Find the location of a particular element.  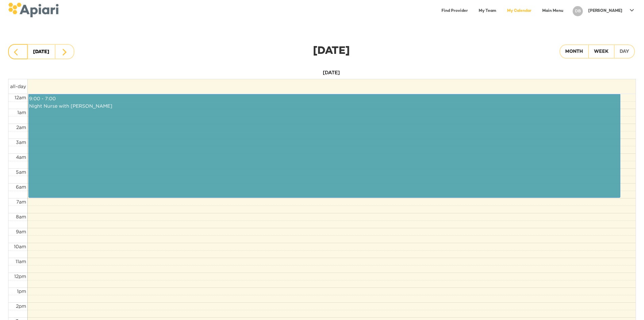

span: 9:00 - 7:00 is located at coordinates (42, 98).